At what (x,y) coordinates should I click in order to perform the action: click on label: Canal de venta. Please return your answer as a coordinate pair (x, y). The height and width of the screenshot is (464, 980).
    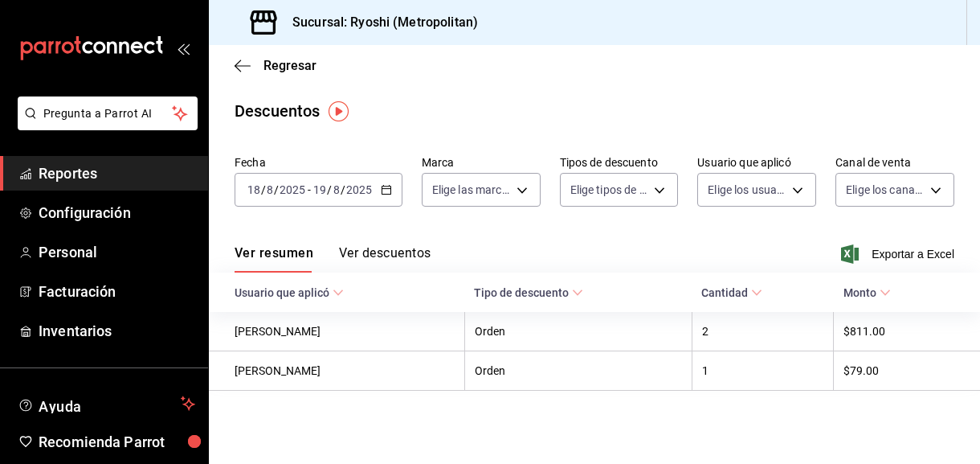
    Looking at the image, I should click on (895, 162).